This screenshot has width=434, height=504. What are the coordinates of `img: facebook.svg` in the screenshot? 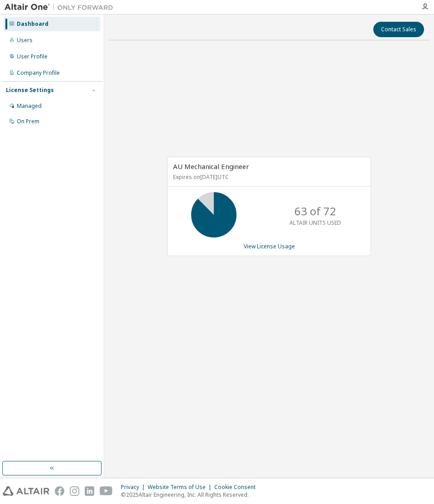 It's located at (59, 491).